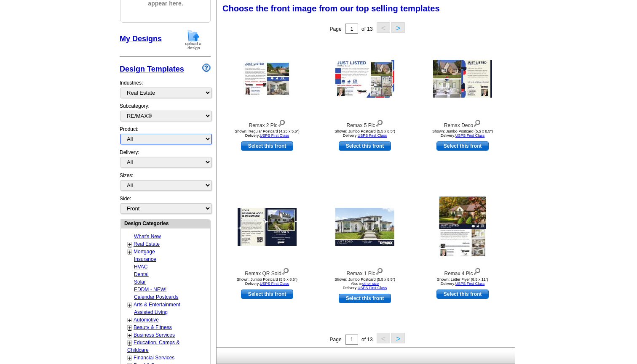  I want to click on a: Dental, so click(141, 274).